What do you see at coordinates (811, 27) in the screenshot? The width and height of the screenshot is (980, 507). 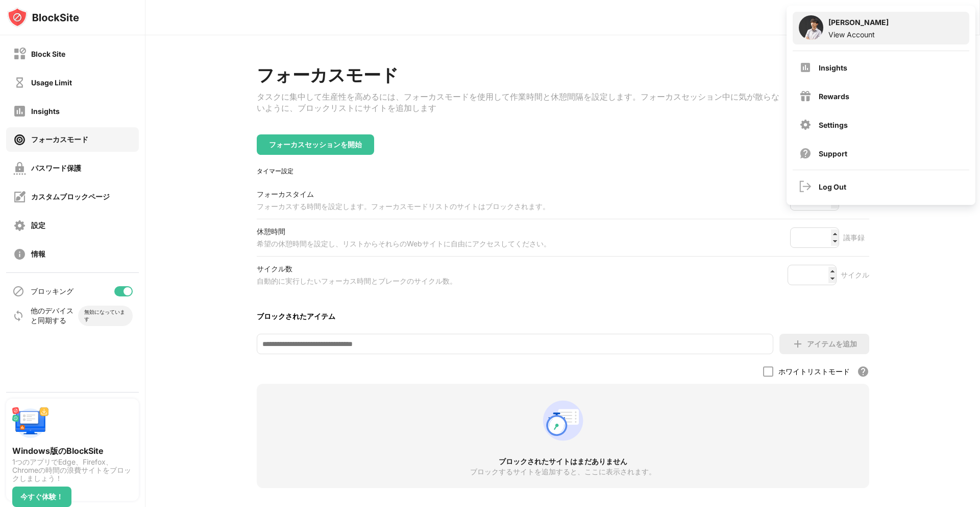 I see `img: ACg8ocIdydyjVuMe30sNEXRuv0r-vaVb0ugGlpCALxhj0SV2sj87kYOK=s96-c` at bounding box center [811, 27].